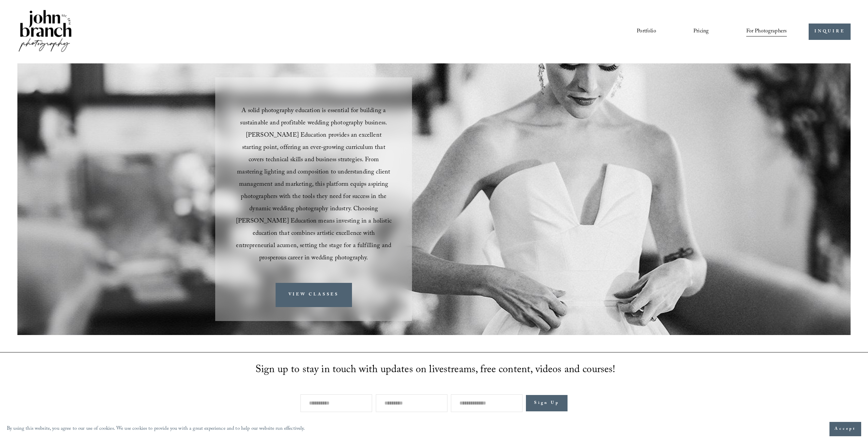 The width and height of the screenshot is (868, 441). What do you see at coordinates (845, 429) in the screenshot?
I see `span: Accept` at bounding box center [845, 429].